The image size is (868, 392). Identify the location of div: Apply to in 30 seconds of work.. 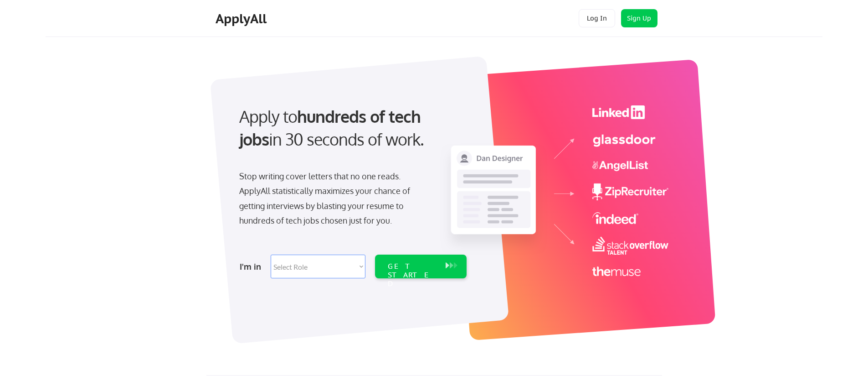
(351, 128).